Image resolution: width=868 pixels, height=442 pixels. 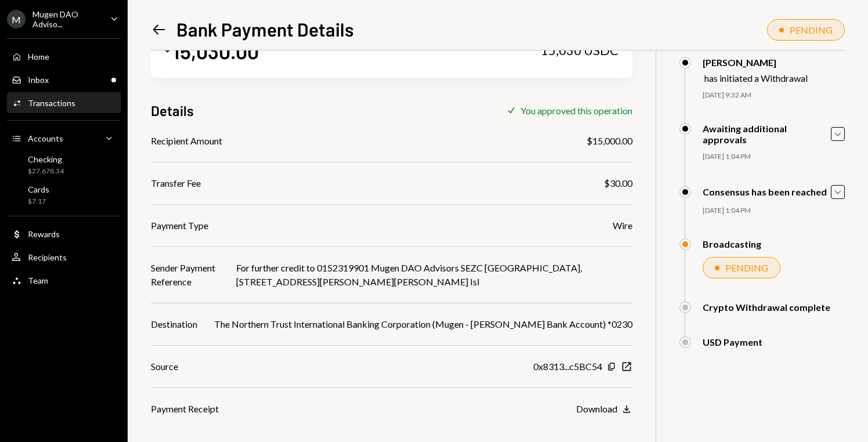 What do you see at coordinates (576, 110) in the screenshot?
I see `div: You approved this operation` at bounding box center [576, 110].